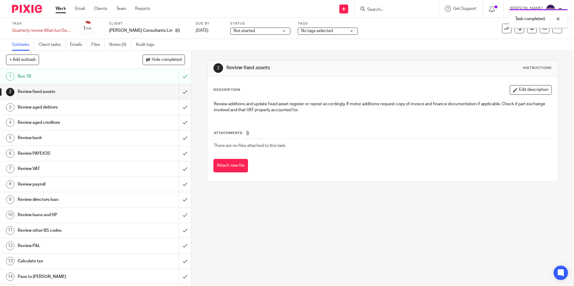 The height and width of the screenshot is (286, 574). What do you see at coordinates (23, 60) in the screenshot?
I see `button: + Add subtask` at bounding box center [23, 60].